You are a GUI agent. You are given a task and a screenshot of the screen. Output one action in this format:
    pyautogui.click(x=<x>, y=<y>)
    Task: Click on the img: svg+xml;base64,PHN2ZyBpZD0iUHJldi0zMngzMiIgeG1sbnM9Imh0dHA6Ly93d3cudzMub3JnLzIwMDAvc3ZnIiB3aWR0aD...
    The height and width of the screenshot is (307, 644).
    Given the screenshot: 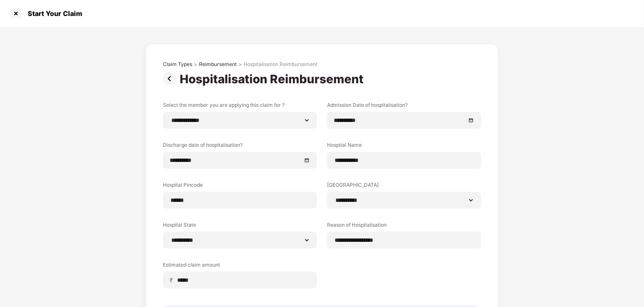 What is the action you would take?
    pyautogui.click(x=172, y=79)
    